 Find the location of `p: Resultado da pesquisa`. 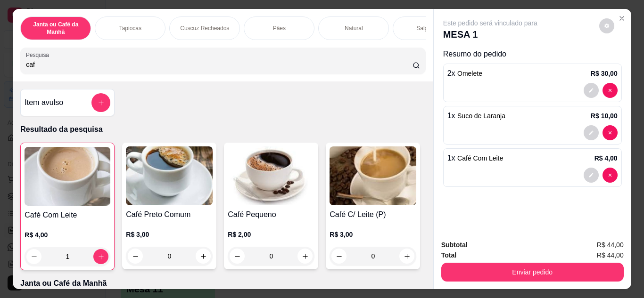

p: Resultado da pesquisa is located at coordinates (222, 129).